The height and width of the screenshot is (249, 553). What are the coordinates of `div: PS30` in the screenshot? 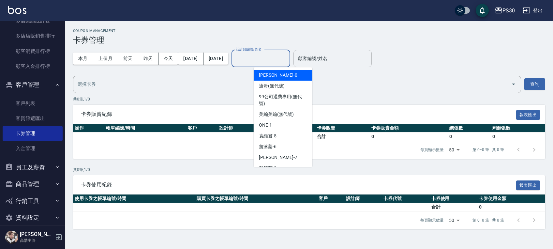 It's located at (509, 10).